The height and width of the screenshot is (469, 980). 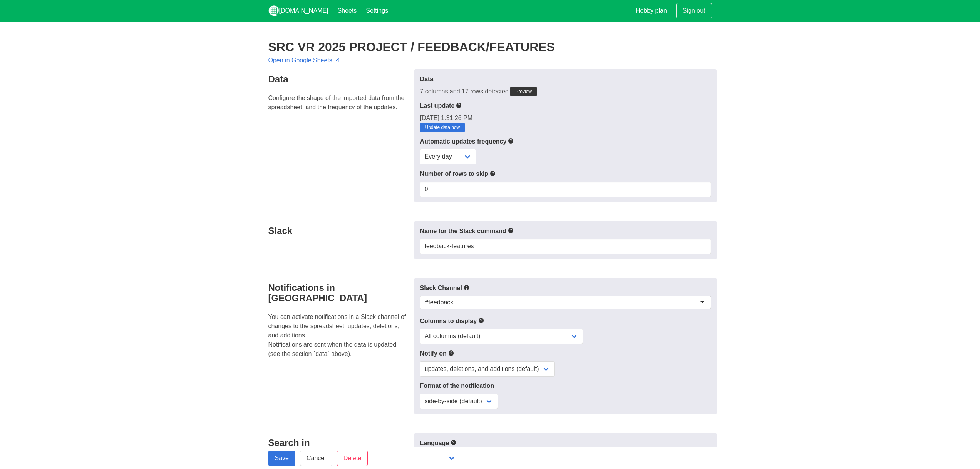 What do you see at coordinates (565, 231) in the screenshot?
I see `label: Name for the Slack command` at bounding box center [565, 231].